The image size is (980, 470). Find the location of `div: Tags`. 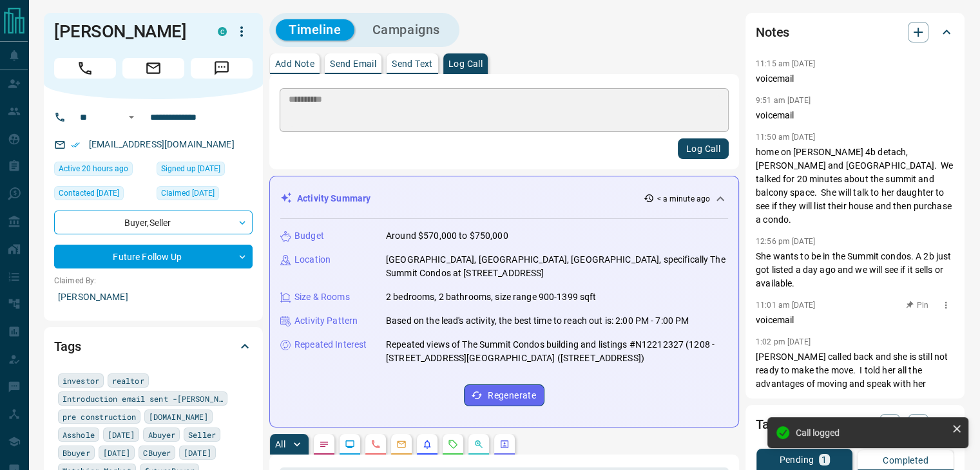

div: Tags is located at coordinates (153, 346).